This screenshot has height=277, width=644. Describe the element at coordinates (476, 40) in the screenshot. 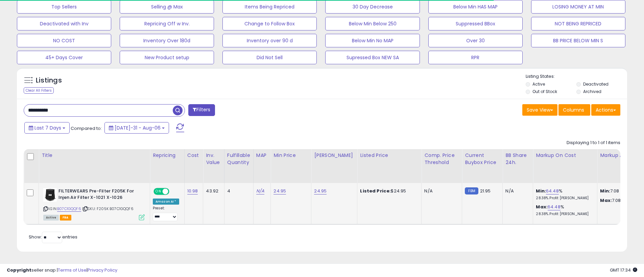

I see `button: Over 30` at that location.